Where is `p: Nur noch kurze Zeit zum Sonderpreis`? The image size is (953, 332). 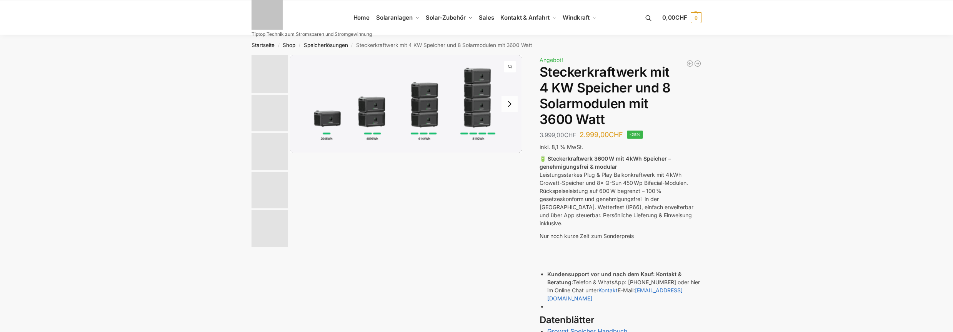 p: Nur noch kurze Zeit zum Sonderpreis is located at coordinates (620, 235).